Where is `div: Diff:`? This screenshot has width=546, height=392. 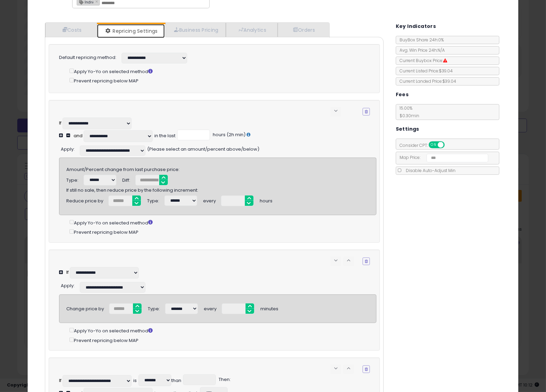 div: Diff: is located at coordinates (126, 179).